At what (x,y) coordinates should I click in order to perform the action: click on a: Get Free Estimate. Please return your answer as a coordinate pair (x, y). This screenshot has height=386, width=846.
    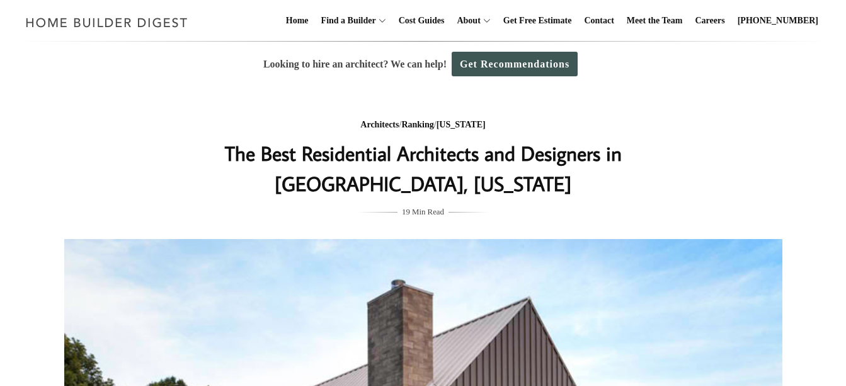
    Looking at the image, I should click on (537, 21).